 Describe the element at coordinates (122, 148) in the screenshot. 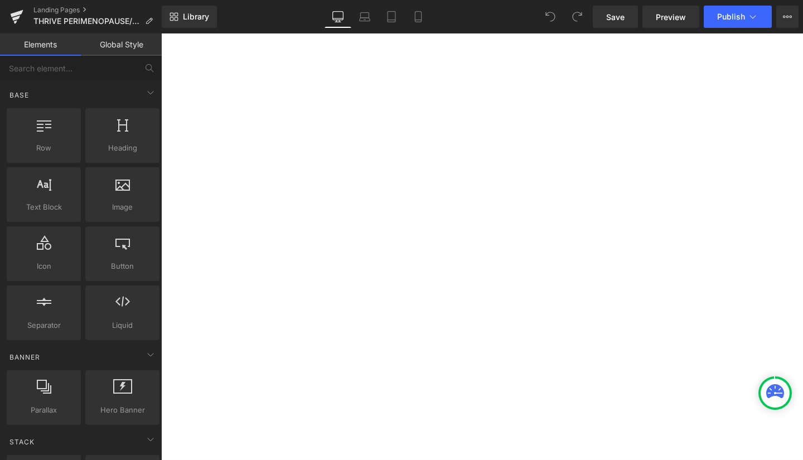

I see `span: Heading` at that location.